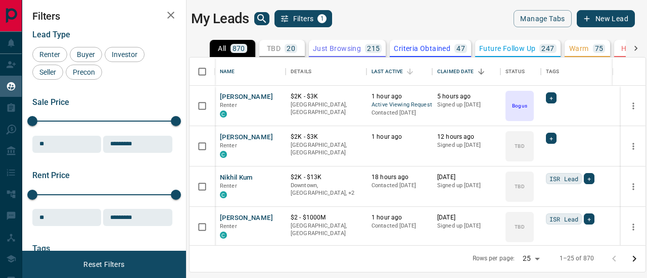 The width and height of the screenshot is (647, 278). I want to click on p: 12 hours ago, so click(466, 137).